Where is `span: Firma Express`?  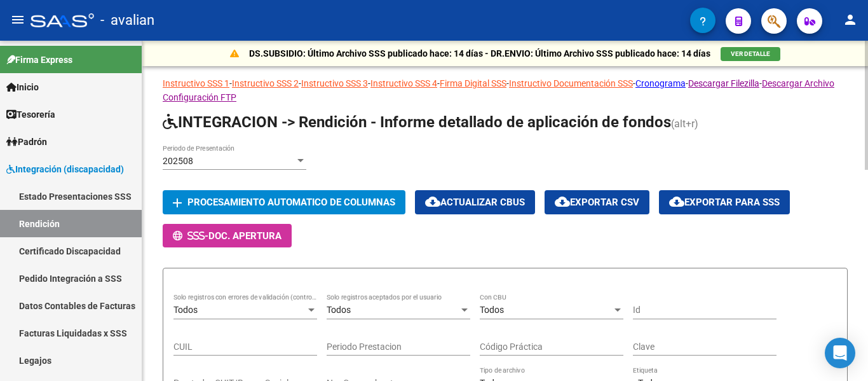 span: Firma Express is located at coordinates (40, 60).